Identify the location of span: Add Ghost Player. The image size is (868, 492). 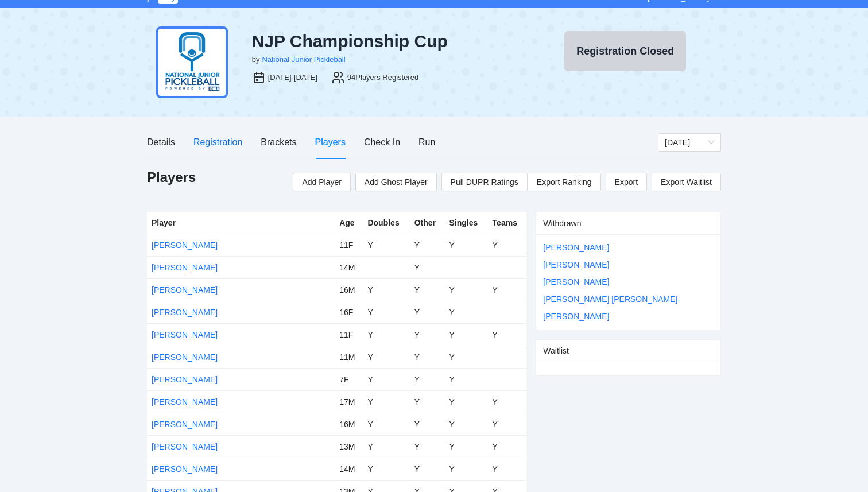
(396, 182).